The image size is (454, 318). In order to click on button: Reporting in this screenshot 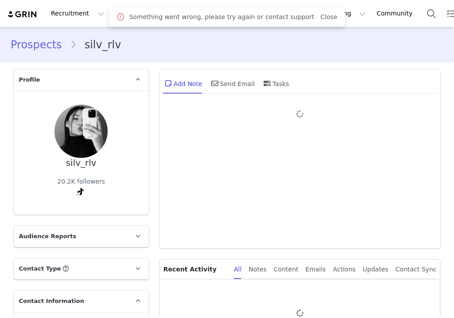, I will do `click(343, 13)`.